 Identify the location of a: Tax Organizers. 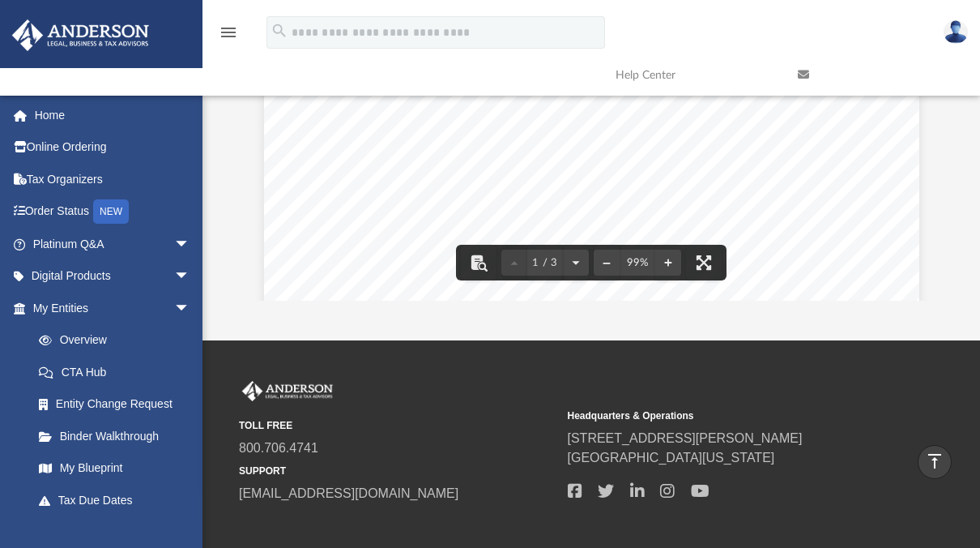
(112, 179).